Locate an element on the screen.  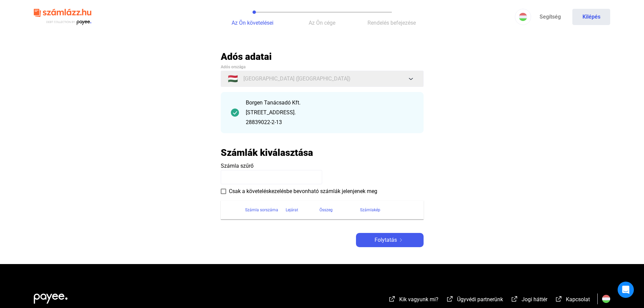
img: white-payee-white-dot.svg is located at coordinates (51, 297).